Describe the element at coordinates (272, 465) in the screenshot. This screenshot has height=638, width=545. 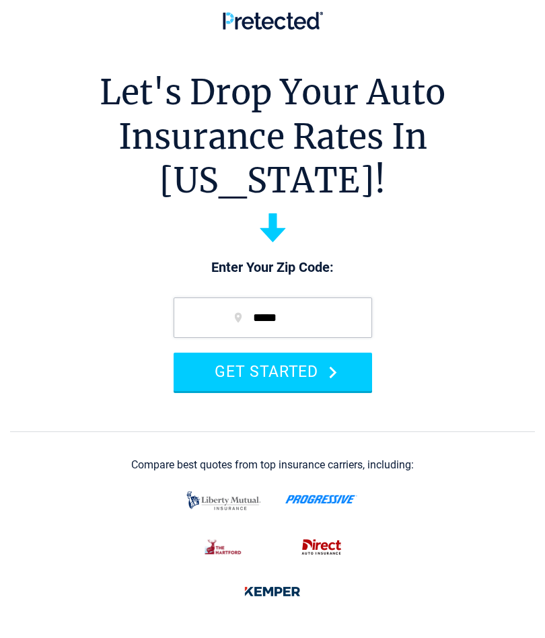
I see `div: Compare best quotes from top insurance carriers, including:` at that location.